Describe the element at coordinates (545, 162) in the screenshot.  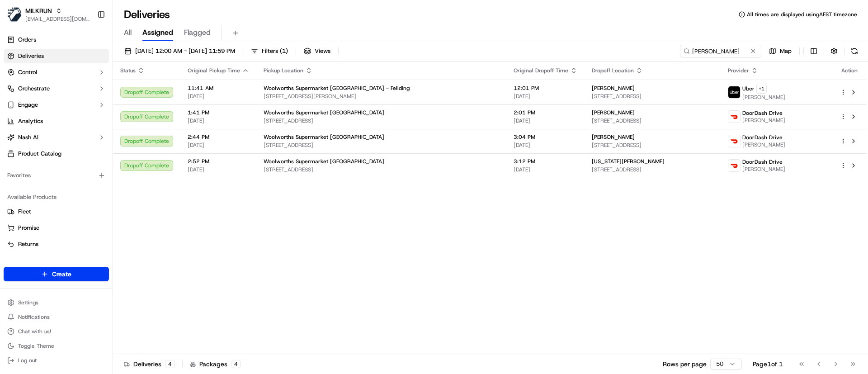
I see `span: 3:12 PM` at that location.